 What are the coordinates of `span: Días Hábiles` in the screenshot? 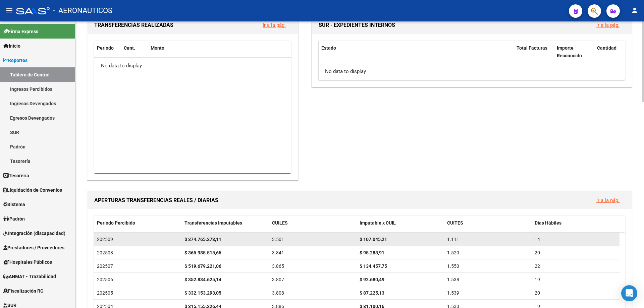 It's located at (548, 223).